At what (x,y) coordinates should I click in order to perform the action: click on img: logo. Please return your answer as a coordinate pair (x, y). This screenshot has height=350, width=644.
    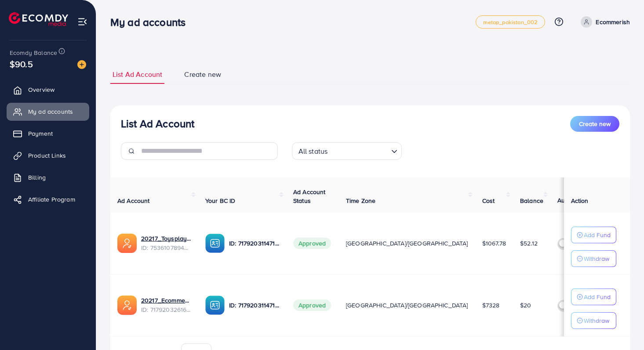
    Looking at the image, I should click on (38, 19).